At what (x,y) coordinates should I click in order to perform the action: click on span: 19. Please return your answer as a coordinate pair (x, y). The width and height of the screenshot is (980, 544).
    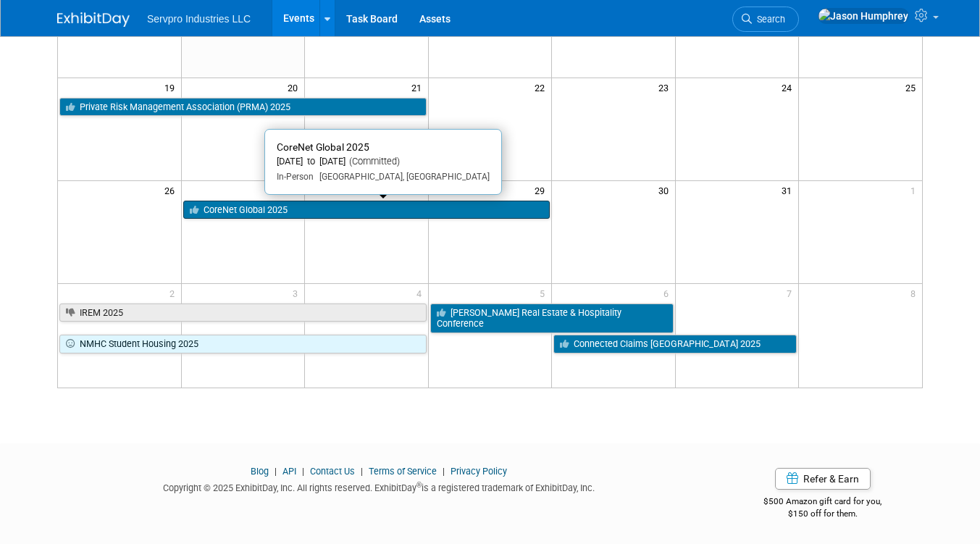
    Looking at the image, I should click on (172, 86).